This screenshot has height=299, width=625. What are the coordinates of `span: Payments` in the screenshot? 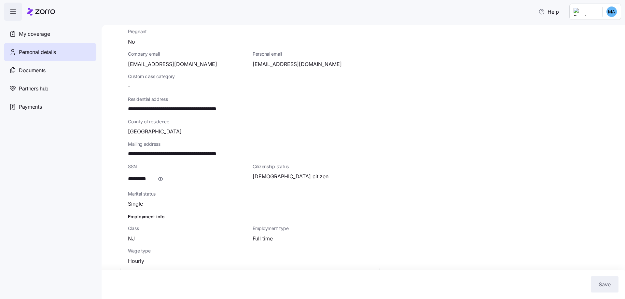 It's located at (30, 107).